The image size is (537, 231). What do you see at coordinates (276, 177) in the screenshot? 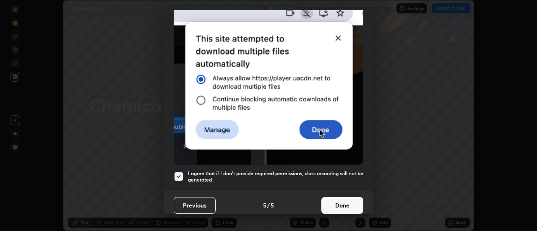
I see `h5: I agree that if I don't provide required permissions, class recording will not be generated` at bounding box center [276, 177].